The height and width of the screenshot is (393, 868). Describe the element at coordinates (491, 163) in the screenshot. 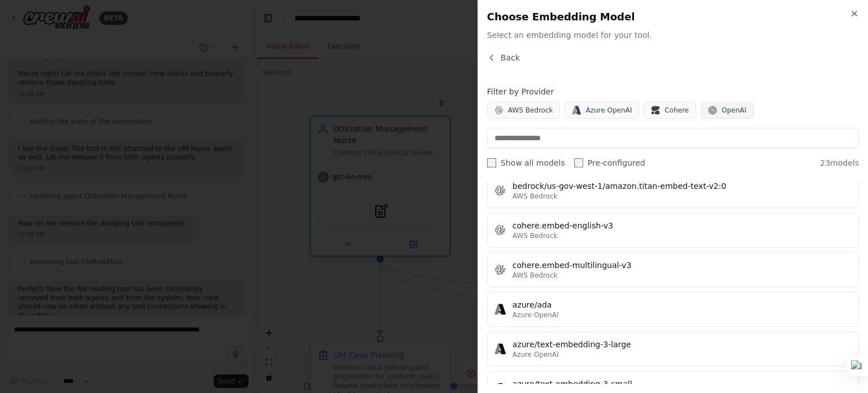

I see `input: Show all models` at that location.